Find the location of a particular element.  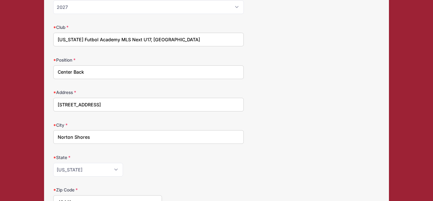

label: City is located at coordinates (108, 125).